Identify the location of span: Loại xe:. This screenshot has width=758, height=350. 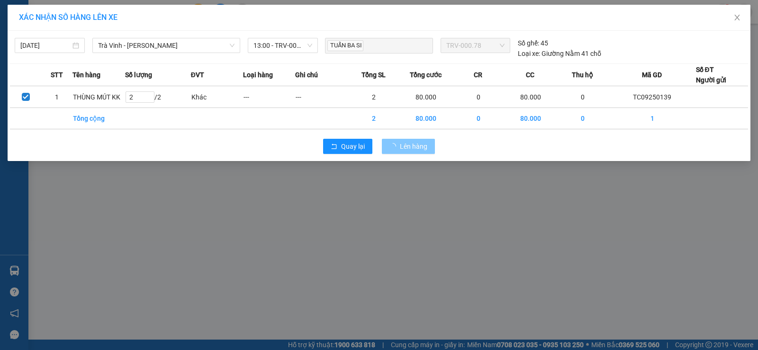
(529, 54).